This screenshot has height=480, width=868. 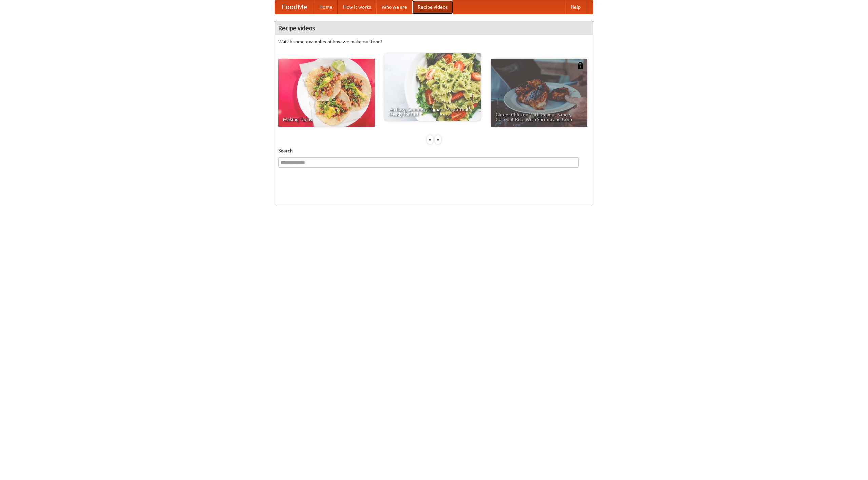 What do you see at coordinates (395, 7) in the screenshot?
I see `a: Who we are` at bounding box center [395, 7].